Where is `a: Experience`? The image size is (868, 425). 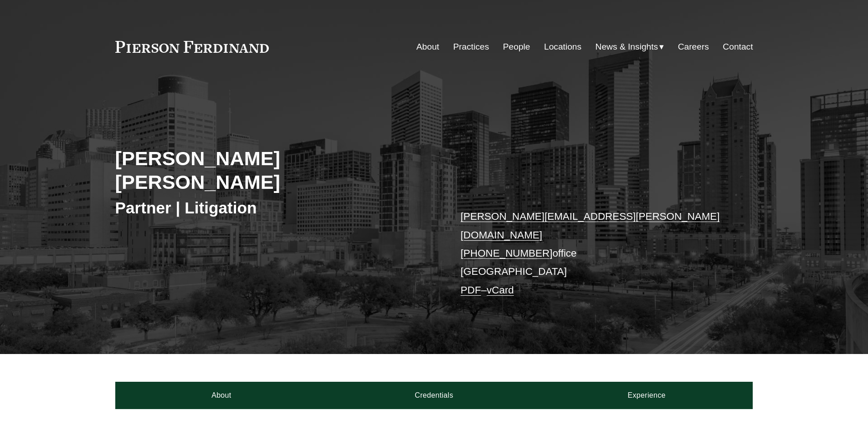
a: Experience is located at coordinates (646, 395).